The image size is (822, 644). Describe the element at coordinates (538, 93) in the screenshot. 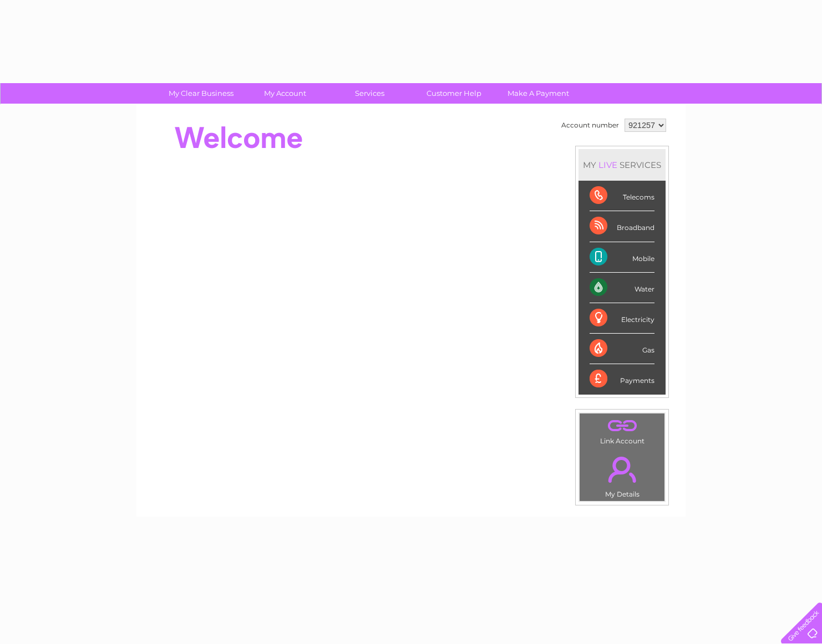

I see `a: Make A Payment` at that location.